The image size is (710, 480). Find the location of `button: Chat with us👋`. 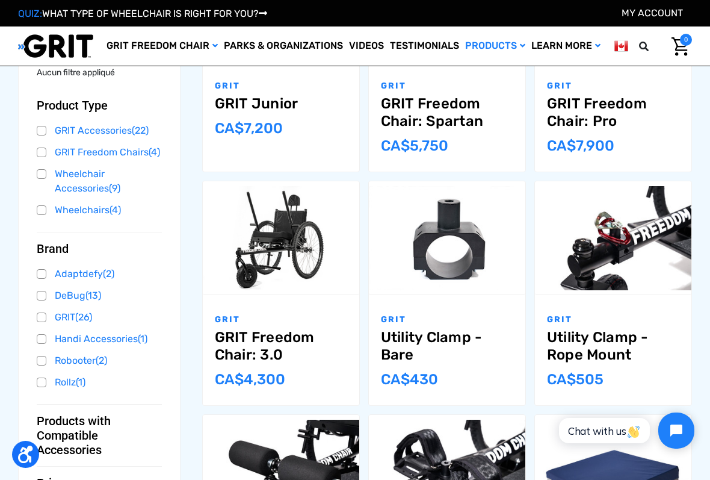

button: Chat with us👋 is located at coordinates (58, 28).